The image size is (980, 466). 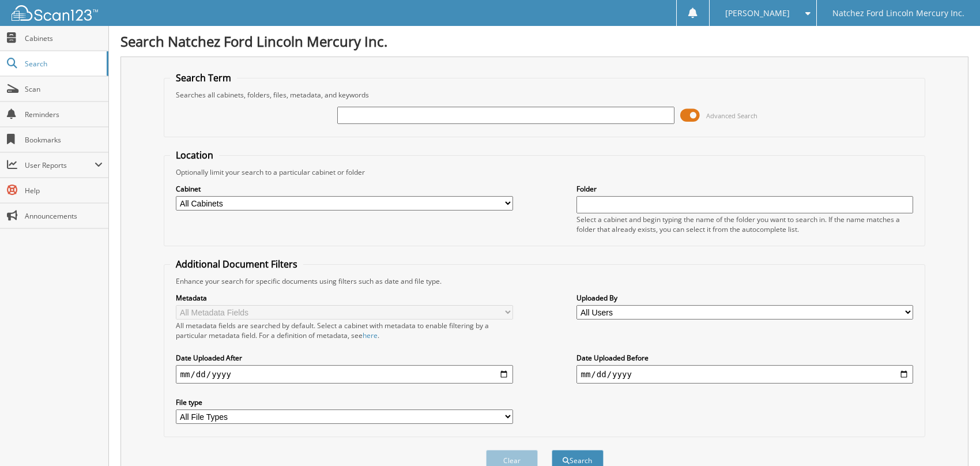 I want to click on legend: Location, so click(x=194, y=155).